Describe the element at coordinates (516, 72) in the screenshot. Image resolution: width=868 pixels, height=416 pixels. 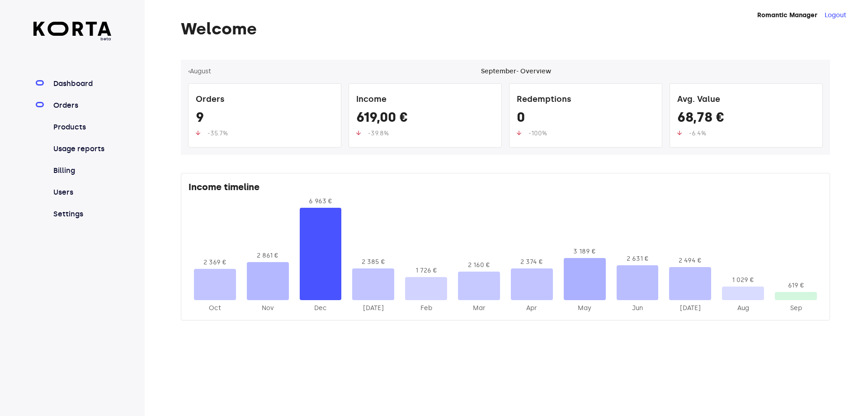
I see `div: September - Overview` at that location.